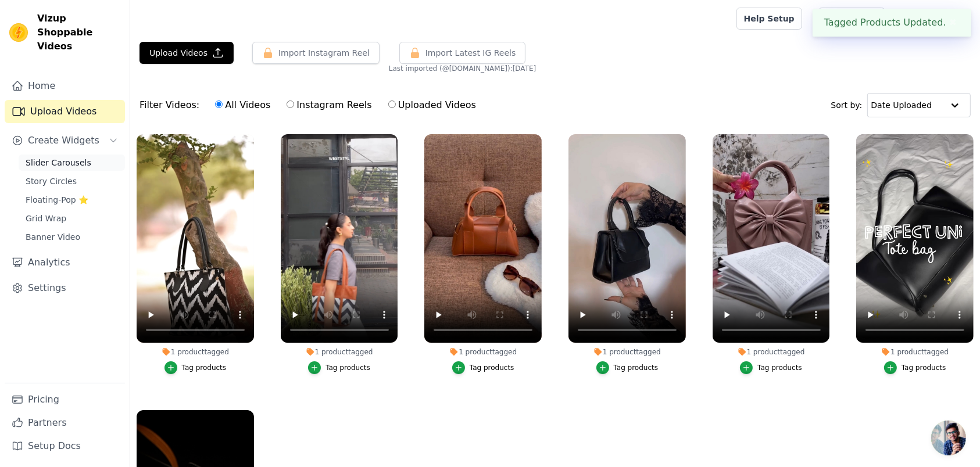  Describe the element at coordinates (58, 163) in the screenshot. I see `span: Slider Carousels` at that location.